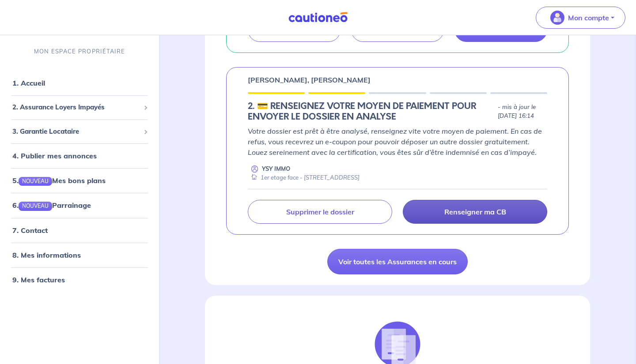 This screenshot has height=364, width=636. I want to click on a: 1. Accueil, so click(29, 83).